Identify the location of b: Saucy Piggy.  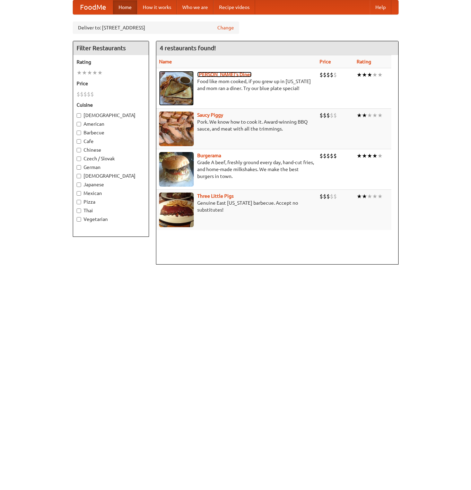
(210, 115).